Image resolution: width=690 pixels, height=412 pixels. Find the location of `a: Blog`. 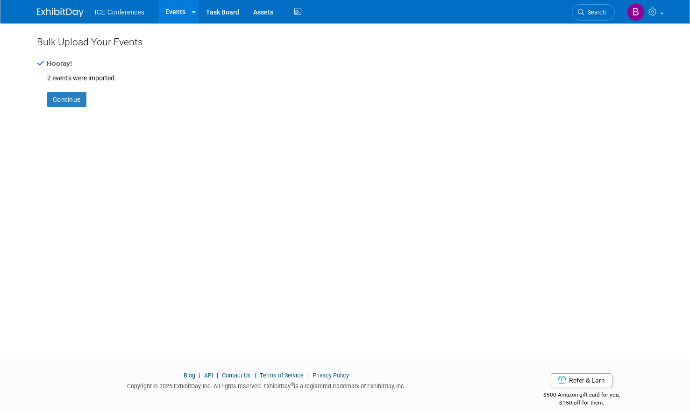

a: Blog is located at coordinates (189, 375).